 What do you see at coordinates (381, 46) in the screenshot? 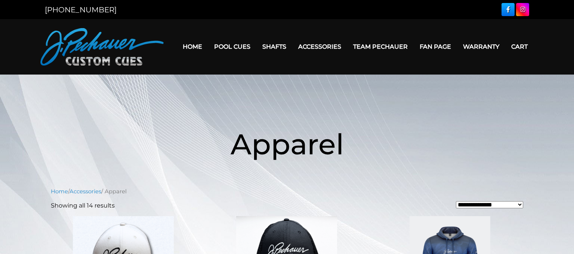
I see `a: Team Pechauer` at bounding box center [381, 46].